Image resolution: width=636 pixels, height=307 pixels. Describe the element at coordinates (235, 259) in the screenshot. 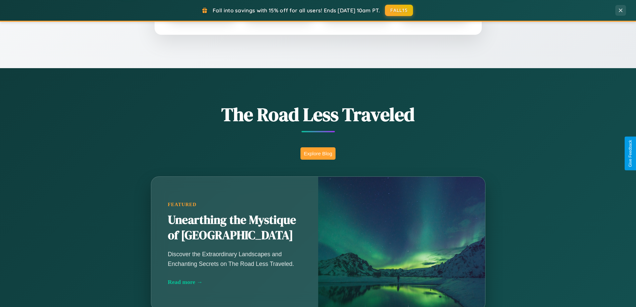

I see `p: Discover the Extraordinary Landscapes and Enchanting Secrets on The Road Less Traveled.` at that location.